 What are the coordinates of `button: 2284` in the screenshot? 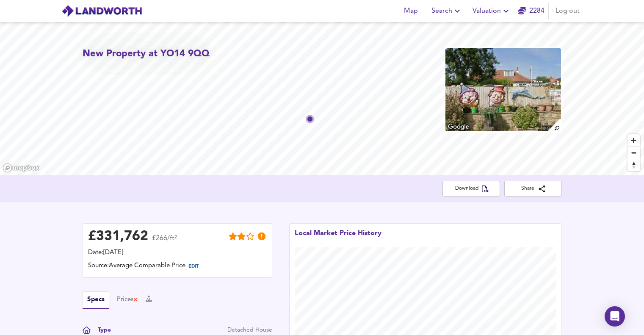 It's located at (531, 11).